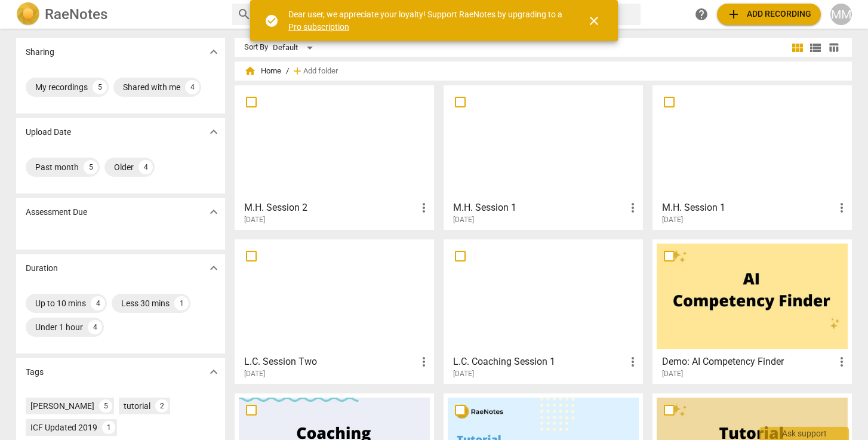 The height and width of the screenshot is (440, 868). What do you see at coordinates (42, 268) in the screenshot?
I see `p: Duration` at bounding box center [42, 268].